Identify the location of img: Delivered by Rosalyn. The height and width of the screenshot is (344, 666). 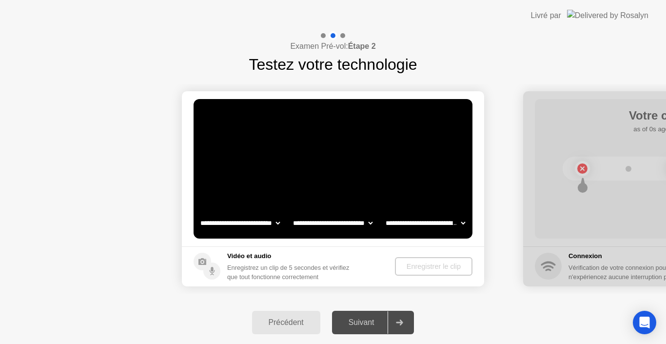
(608, 15).